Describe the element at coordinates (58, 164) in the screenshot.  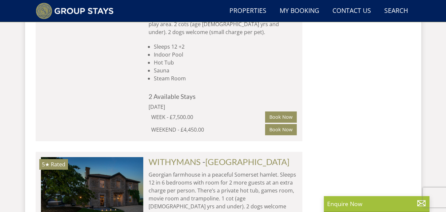
I see `span: Rated` at that location.